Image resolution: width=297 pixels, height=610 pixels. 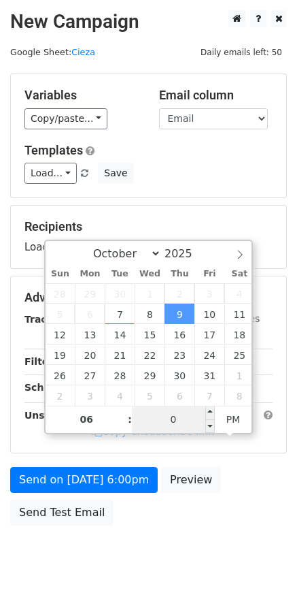 I want to click on span: Tue, so click(x=120, y=274).